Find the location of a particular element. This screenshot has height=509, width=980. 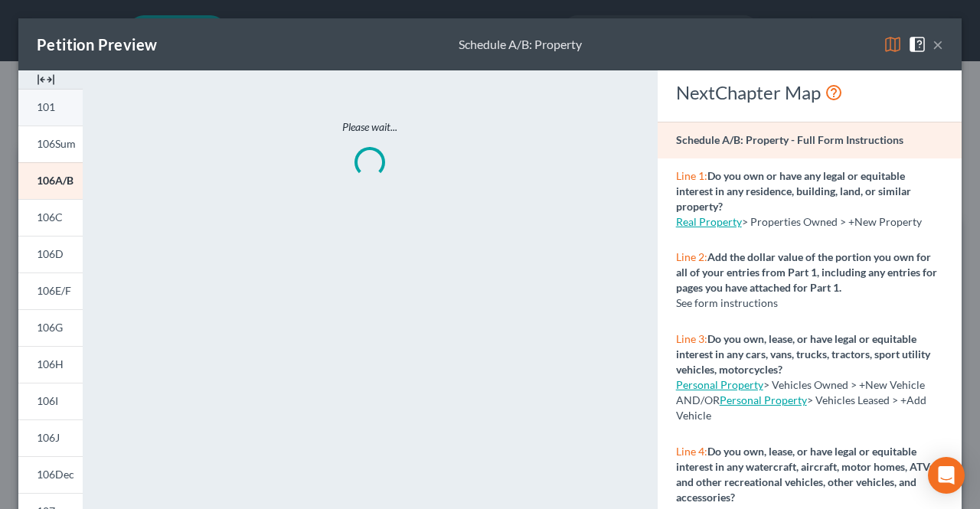

strong: Do you own, lease, or have legal or equitable interest in any watercraft, aircraft, motor homes, ... is located at coordinates (804, 474).